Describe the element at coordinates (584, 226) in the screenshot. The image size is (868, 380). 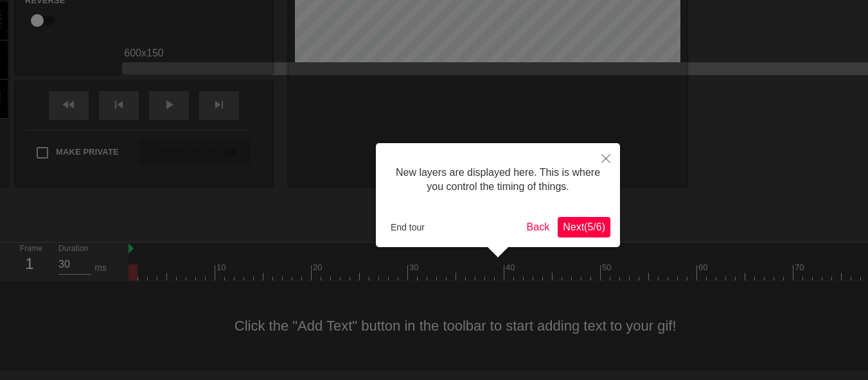
I see `span: Next ( 5 / 6 )` at that location.